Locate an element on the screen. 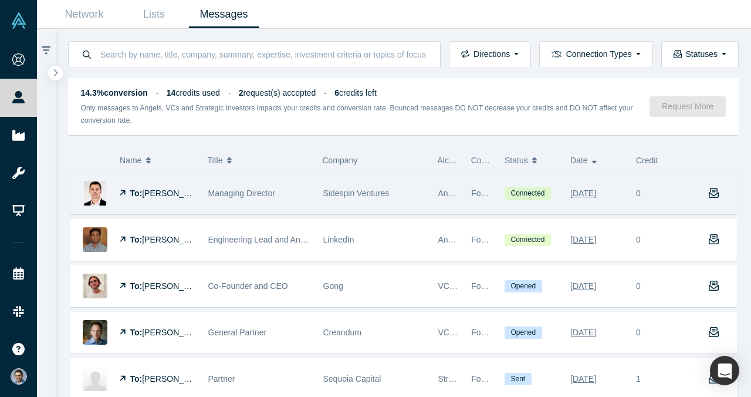 The height and width of the screenshot is (397, 751). button: Directions is located at coordinates (490, 55).